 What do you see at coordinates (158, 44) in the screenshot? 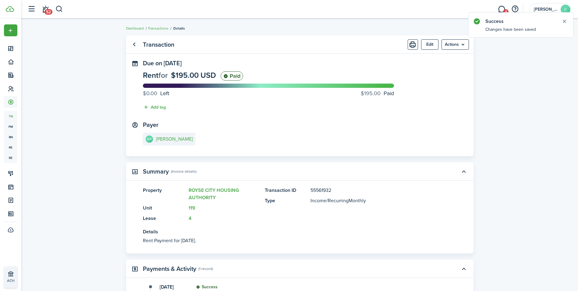
I see `panel-main-title: Transaction` at bounding box center [158, 44].